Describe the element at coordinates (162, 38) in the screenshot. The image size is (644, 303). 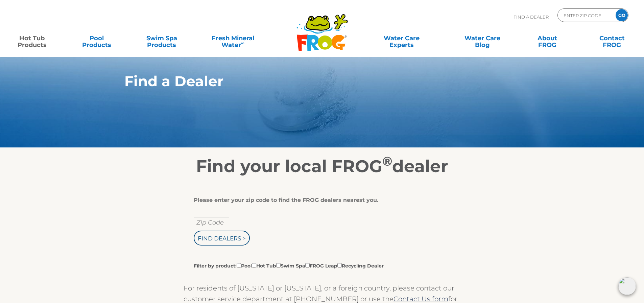
I see `a: Swim SpaProducts` at that location.